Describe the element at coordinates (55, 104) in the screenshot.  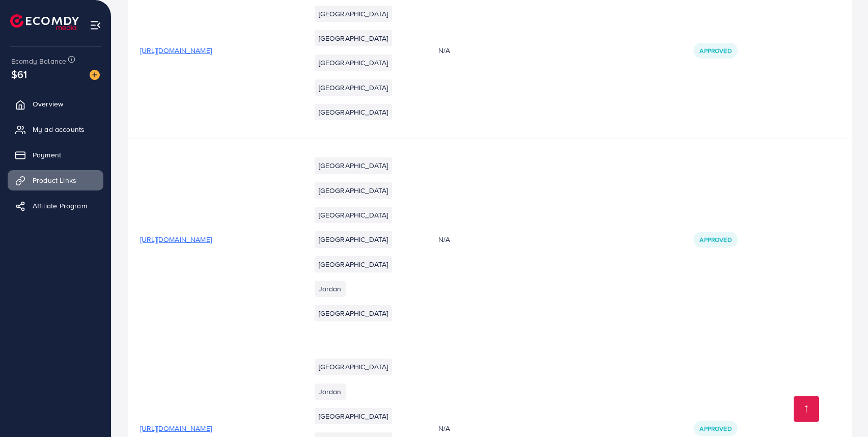
I see `a: Overview` at that location.